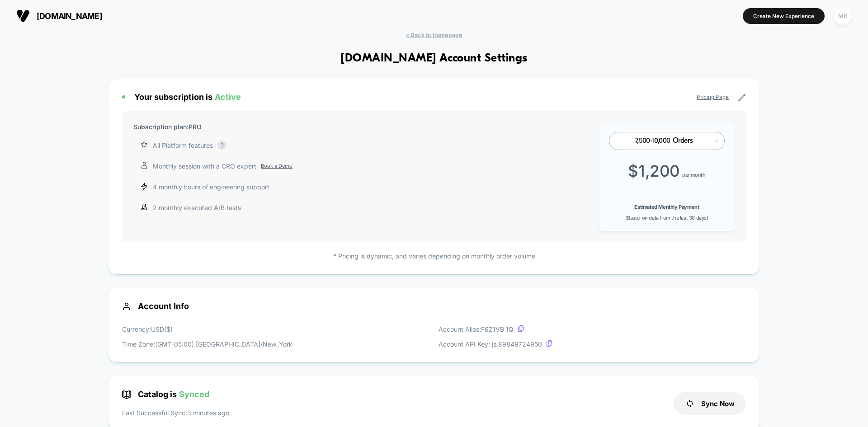 The width and height of the screenshot is (868, 427). I want to click on span: Your subscription is, so click(188, 97).